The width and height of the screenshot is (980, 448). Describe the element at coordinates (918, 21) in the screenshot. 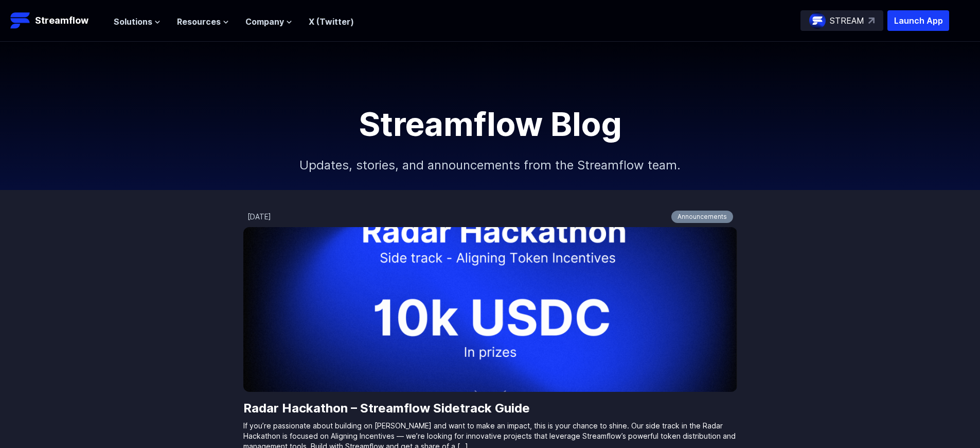

I see `p: Launch App` at that location.